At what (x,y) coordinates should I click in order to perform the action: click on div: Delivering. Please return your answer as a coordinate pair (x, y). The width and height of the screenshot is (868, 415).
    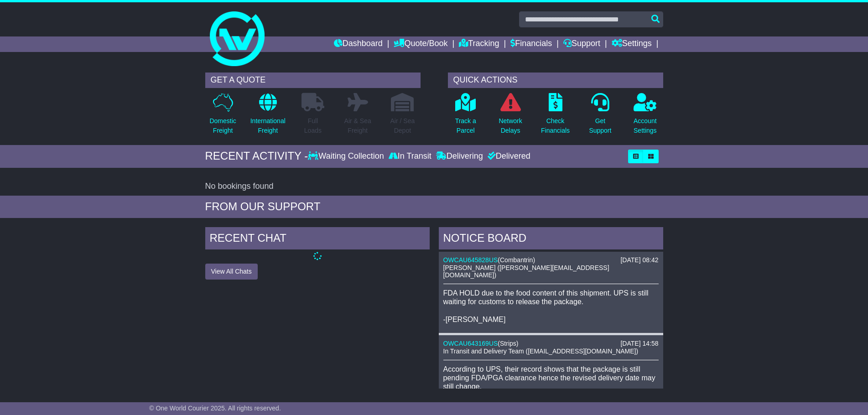
    Looking at the image, I should click on (459, 156).